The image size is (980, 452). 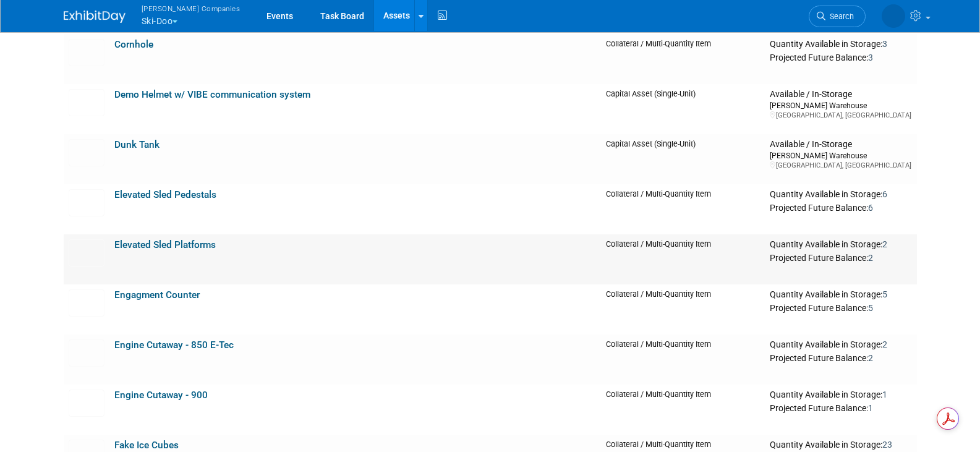 I want to click on a: Search, so click(x=837, y=16).